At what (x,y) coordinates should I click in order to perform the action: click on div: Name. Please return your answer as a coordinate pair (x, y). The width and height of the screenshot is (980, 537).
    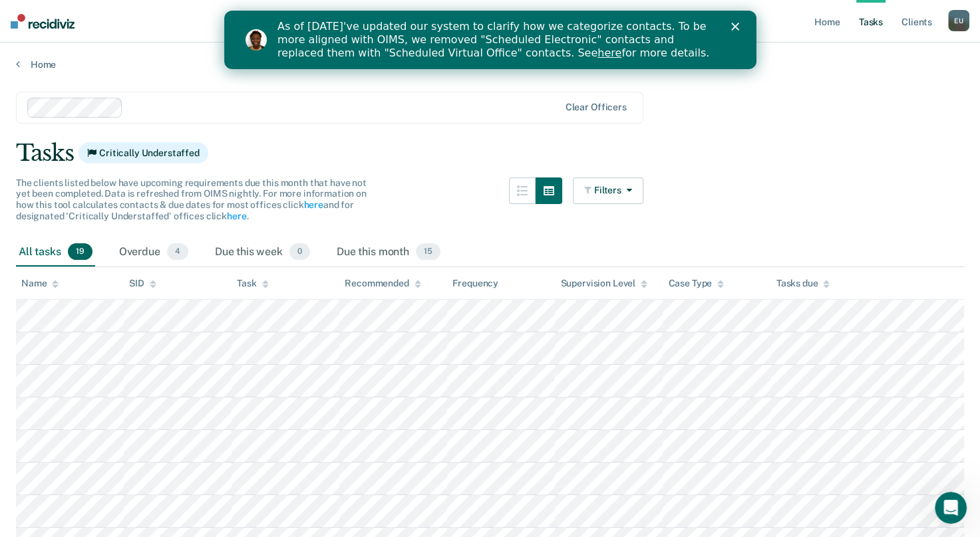
    Looking at the image, I should click on (40, 283).